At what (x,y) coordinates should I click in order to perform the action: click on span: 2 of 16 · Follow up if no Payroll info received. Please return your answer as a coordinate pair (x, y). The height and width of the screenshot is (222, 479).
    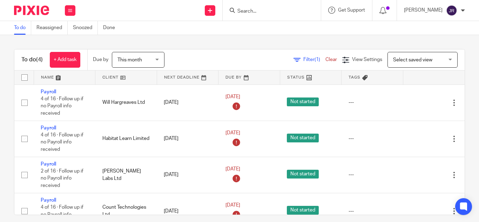
    Looking at the image, I should click on (62, 178).